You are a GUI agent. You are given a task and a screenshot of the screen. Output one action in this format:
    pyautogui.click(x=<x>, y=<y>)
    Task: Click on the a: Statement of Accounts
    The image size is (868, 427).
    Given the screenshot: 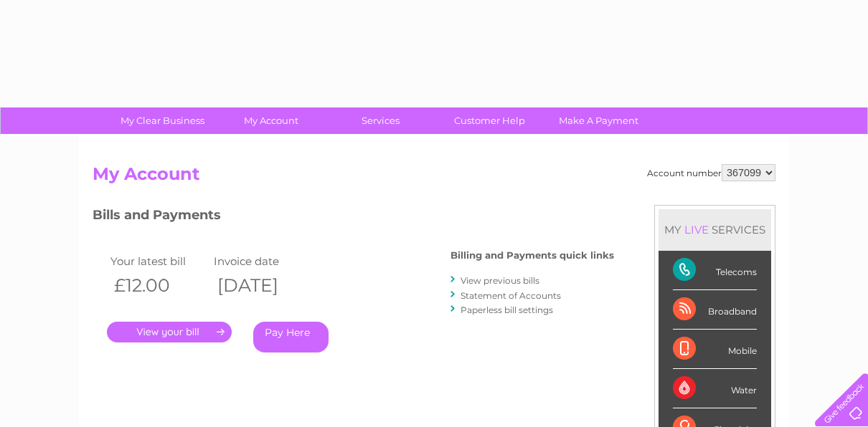 What is the action you would take?
    pyautogui.click(x=511, y=295)
    